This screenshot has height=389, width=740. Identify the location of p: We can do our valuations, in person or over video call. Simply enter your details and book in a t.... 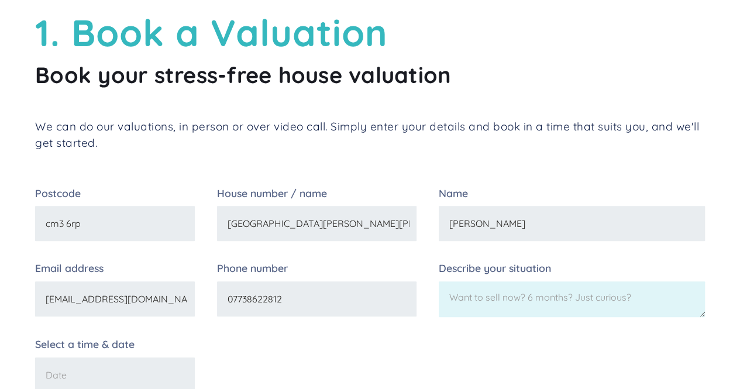
(370, 135).